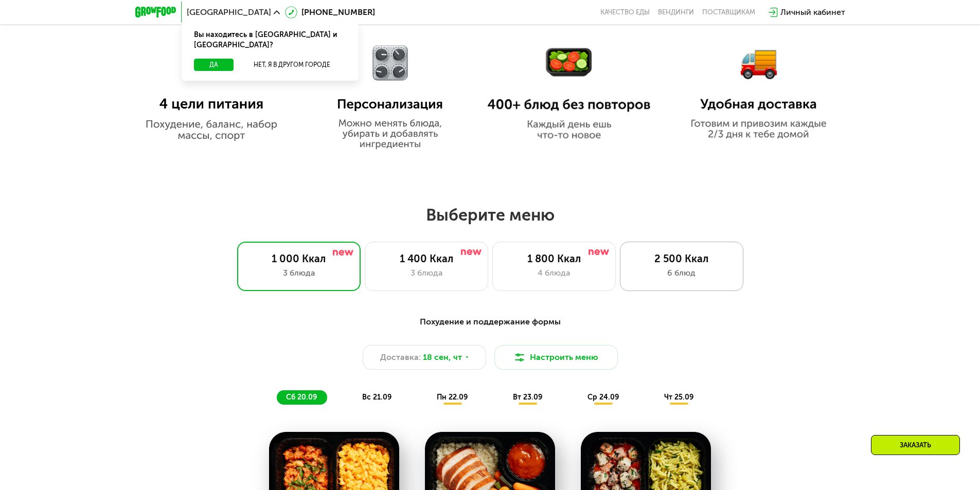 Image resolution: width=980 pixels, height=490 pixels. Describe the element at coordinates (554, 273) in the screenshot. I see `div: 4 блюда` at that location.